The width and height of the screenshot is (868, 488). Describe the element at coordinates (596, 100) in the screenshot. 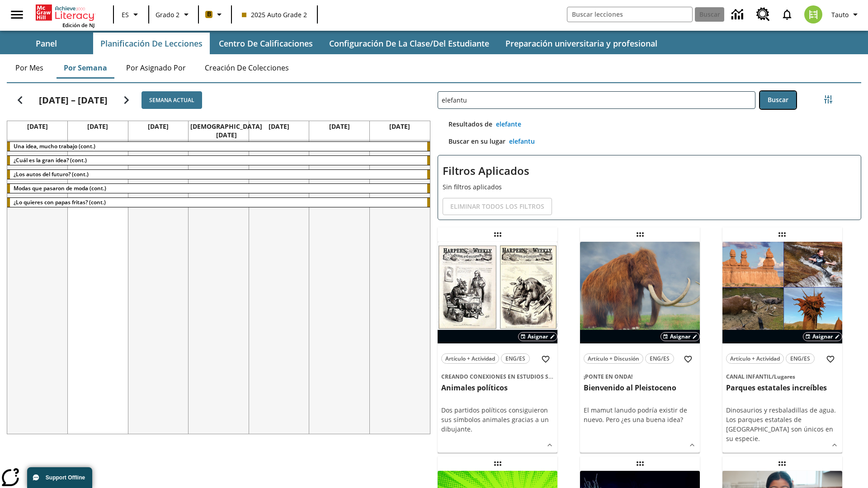

I see `input: Buscar lecciones` at that location.